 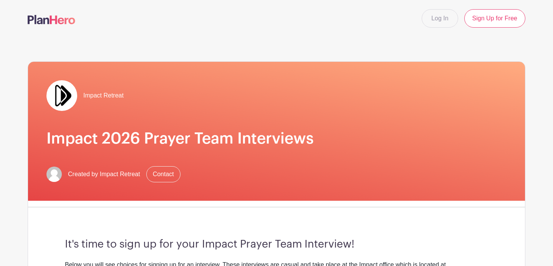 I want to click on span: Created by Impact Retreat, so click(x=104, y=175).